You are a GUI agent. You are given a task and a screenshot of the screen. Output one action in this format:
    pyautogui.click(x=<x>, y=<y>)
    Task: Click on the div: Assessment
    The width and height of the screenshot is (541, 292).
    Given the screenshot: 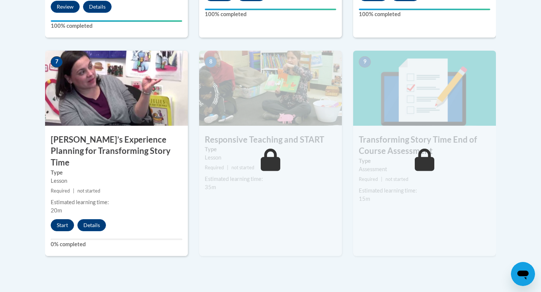 What is the action you would take?
    pyautogui.click(x=425, y=169)
    